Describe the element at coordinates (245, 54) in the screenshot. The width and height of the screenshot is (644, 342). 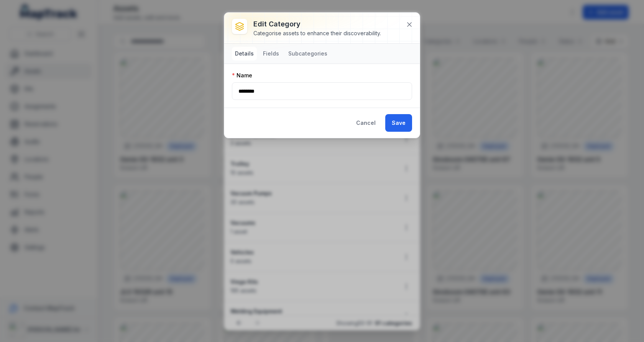
I see `button: Details` at that location.